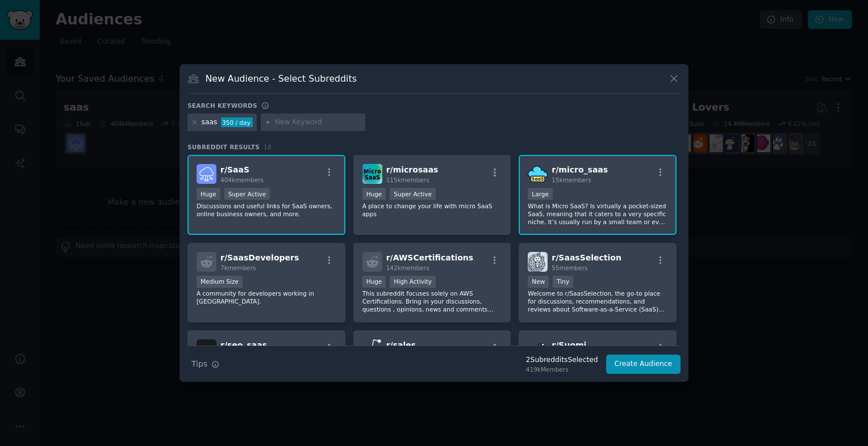 Image resolution: width=868 pixels, height=446 pixels. I want to click on button: Tips, so click(205, 364).